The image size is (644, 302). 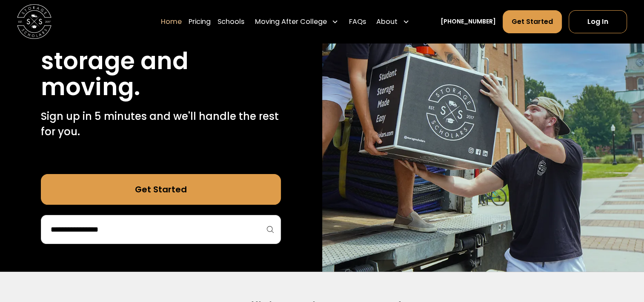 What do you see at coordinates (231, 21) in the screenshot?
I see `a: Schools` at bounding box center [231, 21].